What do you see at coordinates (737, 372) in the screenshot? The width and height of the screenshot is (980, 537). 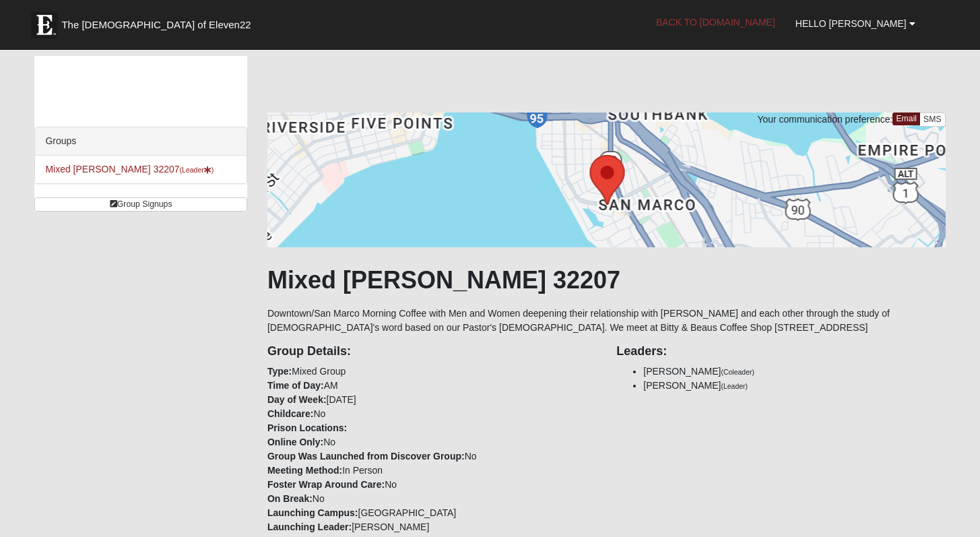 I see `small: (Coleader)` at bounding box center [737, 372].